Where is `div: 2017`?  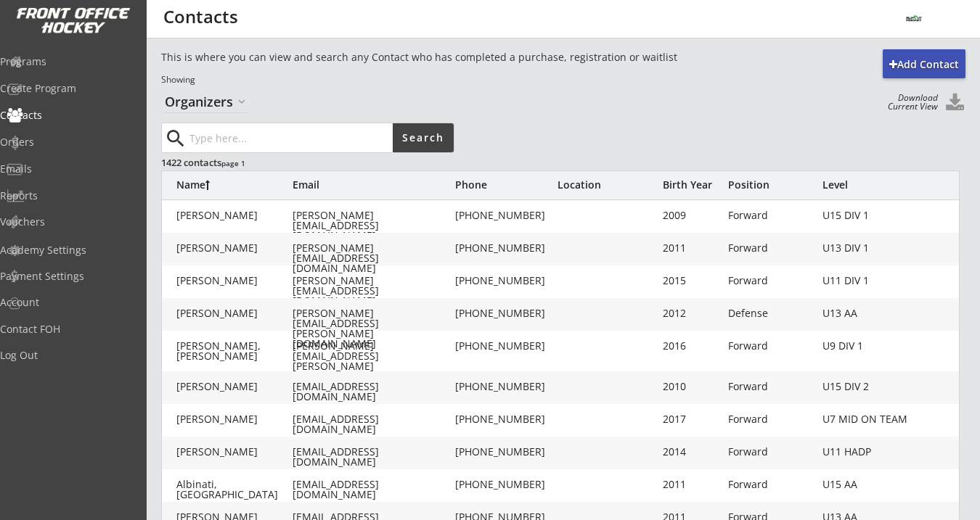
div: 2017 is located at coordinates (692, 419).